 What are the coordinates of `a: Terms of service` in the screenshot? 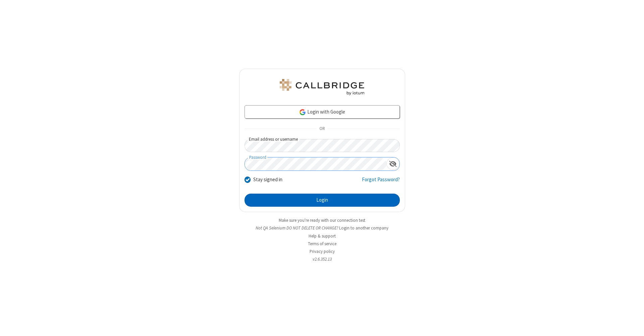 It's located at (322, 244).